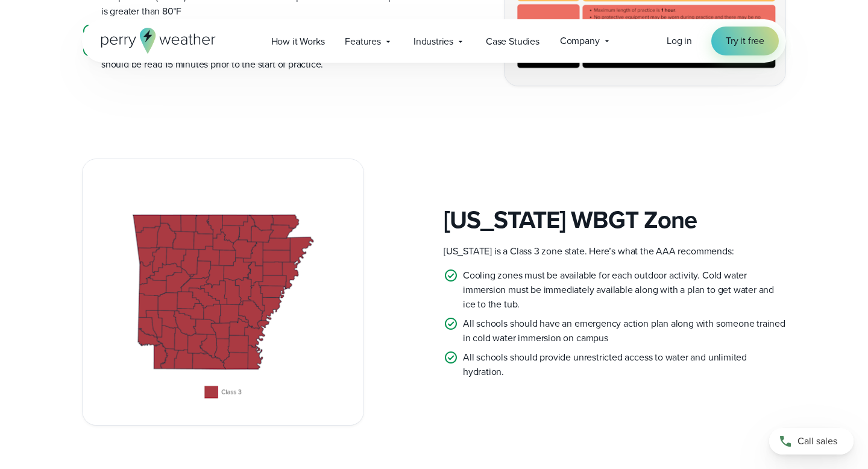  Describe the element at coordinates (811, 441) in the screenshot. I see `a: Call sales` at that location.